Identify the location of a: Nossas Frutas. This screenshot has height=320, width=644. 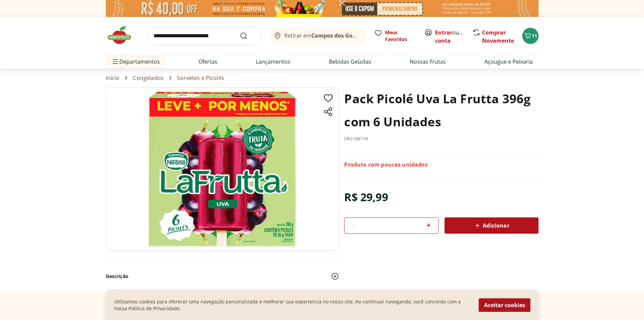
(427, 61).